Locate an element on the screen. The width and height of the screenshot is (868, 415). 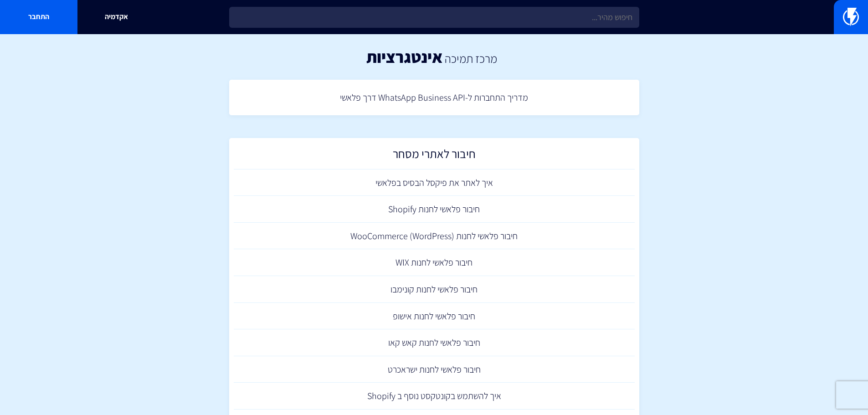
a: איך לאתר את פיקסל הבסיס בפלאשי is located at coordinates (434, 183).